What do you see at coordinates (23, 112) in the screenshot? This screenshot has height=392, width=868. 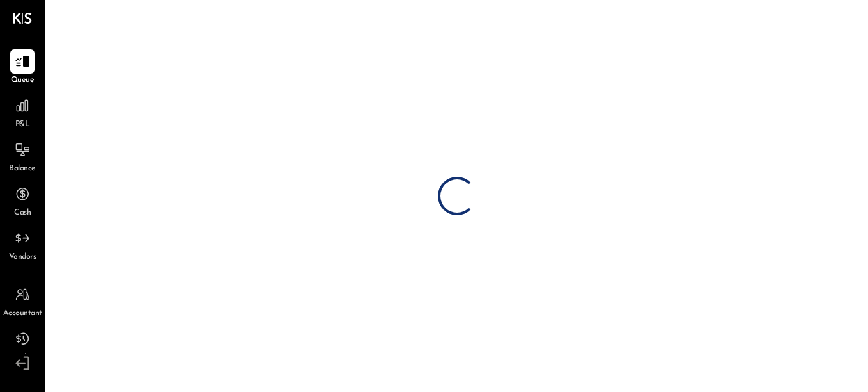 I see `a: P&L` at bounding box center [23, 112].